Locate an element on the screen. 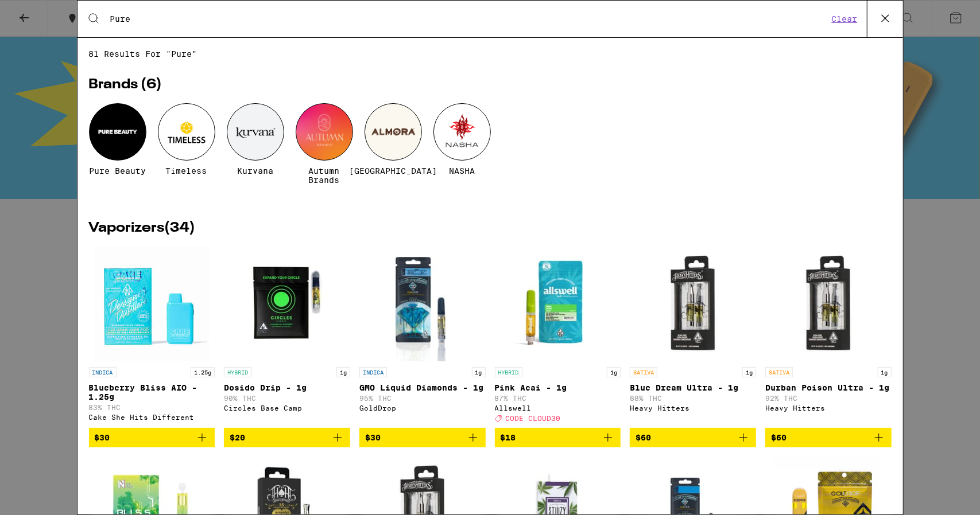 The width and height of the screenshot is (980, 515). button: Clear is located at coordinates (844, 19).